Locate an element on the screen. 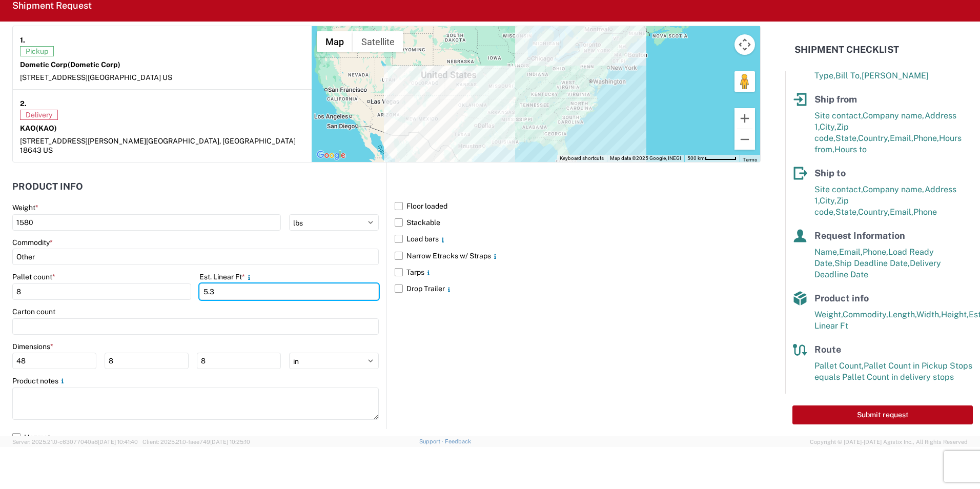 The height and width of the screenshot is (489, 980). span: Product info is located at coordinates (841, 297).